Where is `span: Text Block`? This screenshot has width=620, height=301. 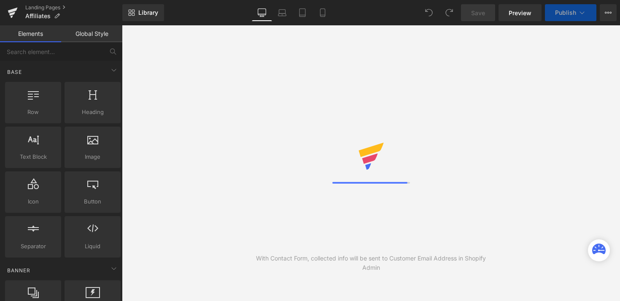 span: Text Block is located at coordinates (33, 156).